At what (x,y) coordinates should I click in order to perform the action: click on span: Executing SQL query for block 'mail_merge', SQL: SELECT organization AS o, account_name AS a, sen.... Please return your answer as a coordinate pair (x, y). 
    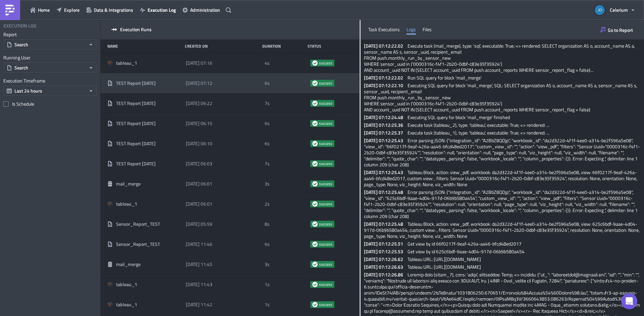
    Looking at the image, I should click on (501, 97).